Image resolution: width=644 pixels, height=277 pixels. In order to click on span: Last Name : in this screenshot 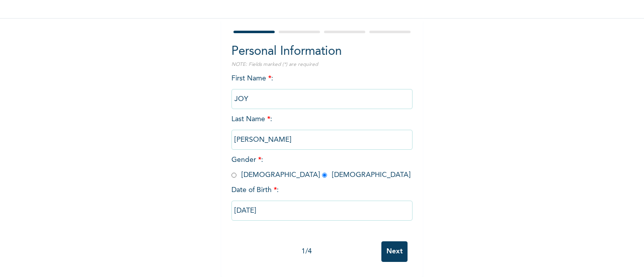, I will do `click(322, 129)`.